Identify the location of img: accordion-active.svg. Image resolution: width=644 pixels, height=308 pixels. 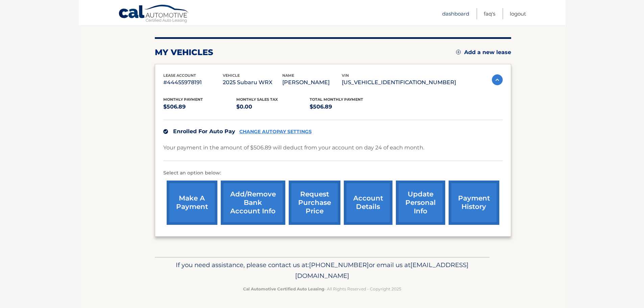
(498, 80).